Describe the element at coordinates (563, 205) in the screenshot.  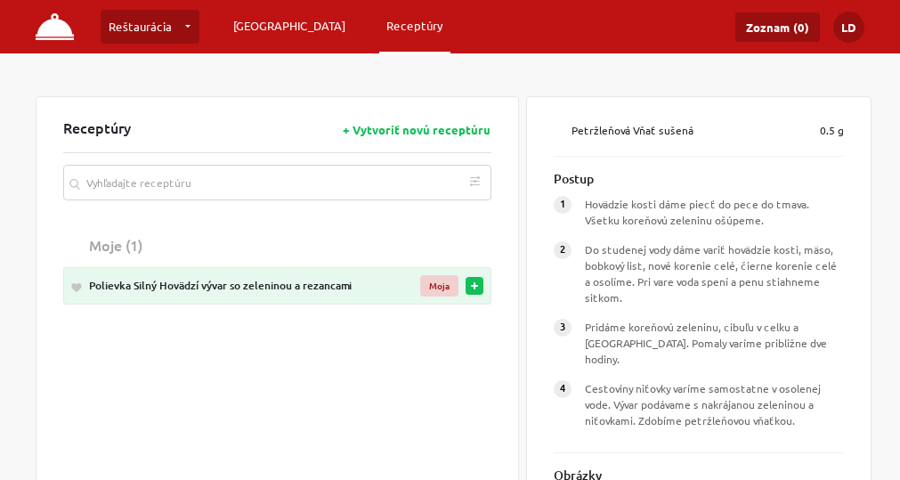
I see `div: 1` at that location.